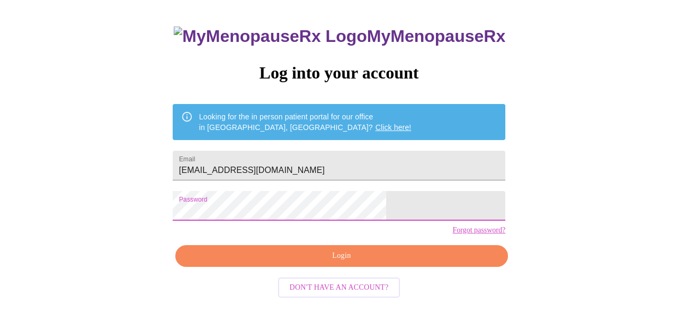 Image resolution: width=678 pixels, height=321 pixels. What do you see at coordinates (394, 127) in the screenshot?
I see `a: Click here!` at bounding box center [394, 127].